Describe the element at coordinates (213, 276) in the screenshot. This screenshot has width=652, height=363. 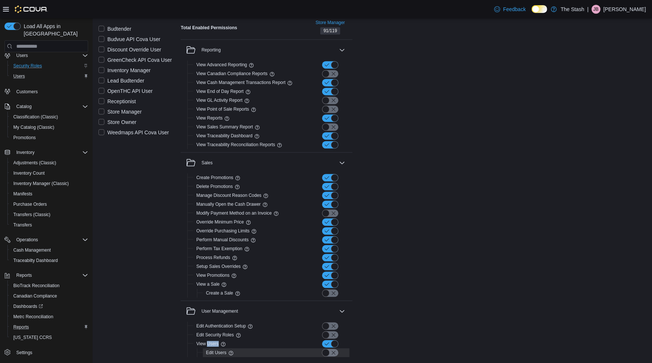
I see `span: View Promotions` at that location.